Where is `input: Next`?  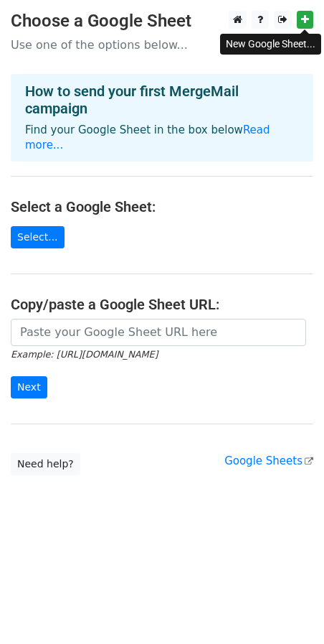
input: Next is located at coordinates (28, 387).